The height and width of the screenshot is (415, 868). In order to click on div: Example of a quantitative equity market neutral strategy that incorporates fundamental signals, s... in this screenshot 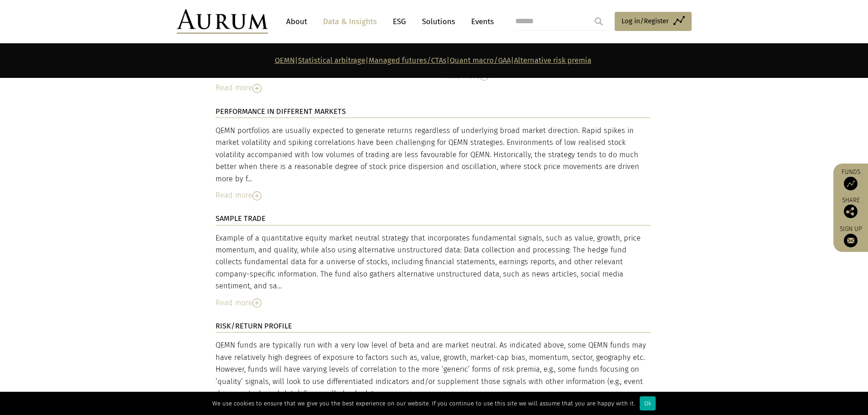, I will do `click(433, 262)`.